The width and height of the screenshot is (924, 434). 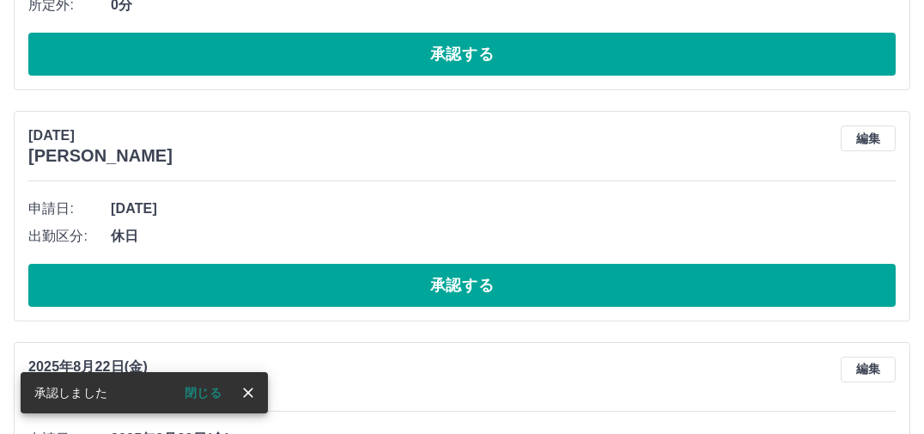 What do you see at coordinates (70, 209) in the screenshot?
I see `span: 申請日:` at bounding box center [70, 209].